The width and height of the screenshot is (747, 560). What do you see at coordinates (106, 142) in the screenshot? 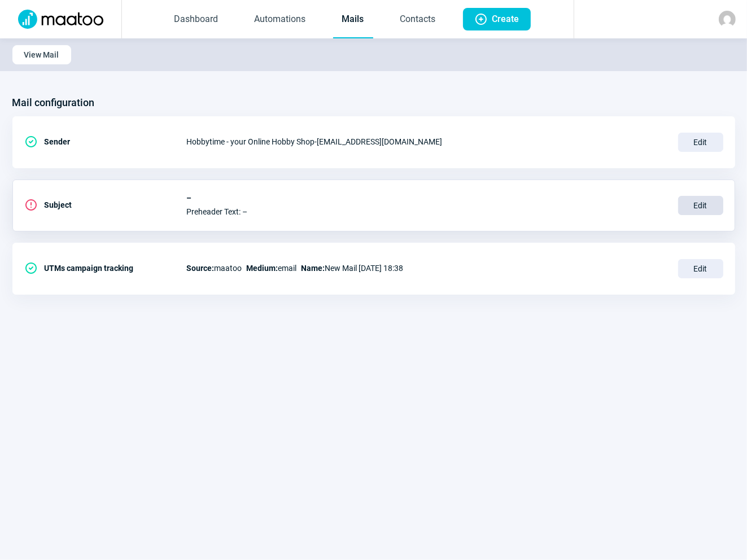
I see `div: Sender` at bounding box center [106, 142].